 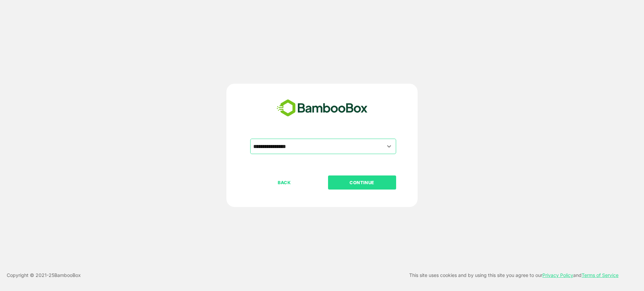 What do you see at coordinates (514, 275) in the screenshot?
I see `p: This site uses cookies and by using this site you agree to our and` at bounding box center [514, 275].